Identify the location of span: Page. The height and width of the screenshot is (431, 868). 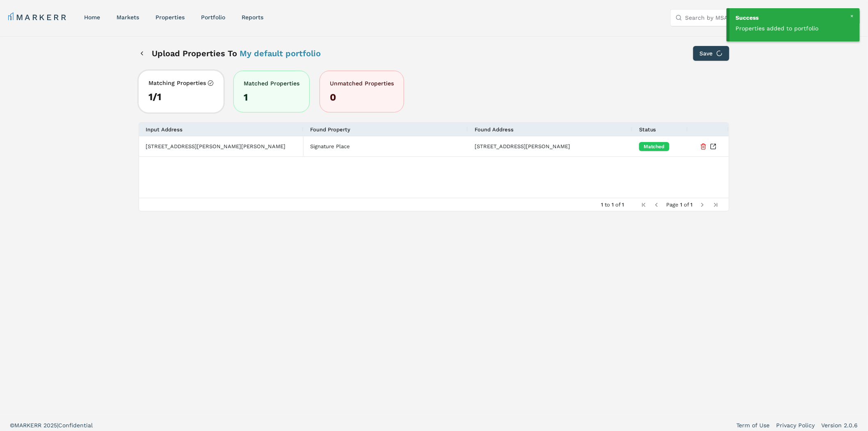
(673, 205).